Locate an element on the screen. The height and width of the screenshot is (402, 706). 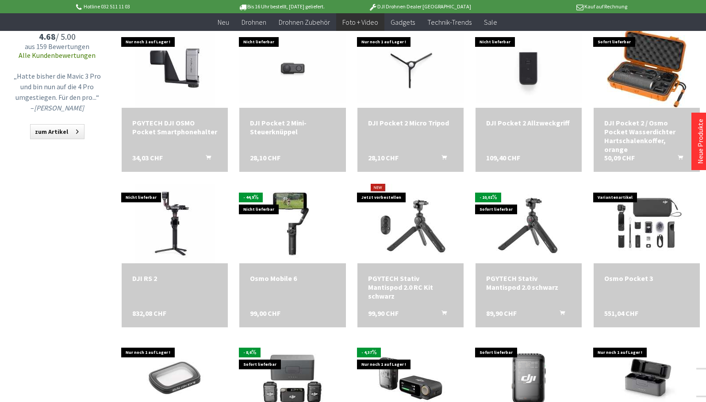
div: Osmo Pocket 3 is located at coordinates (647, 279).